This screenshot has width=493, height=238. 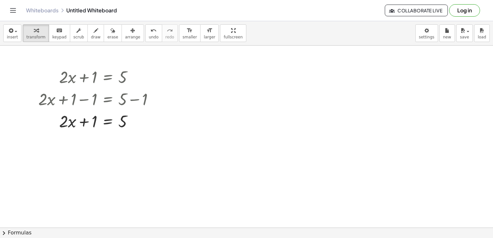 I want to click on i: redo, so click(x=170, y=31).